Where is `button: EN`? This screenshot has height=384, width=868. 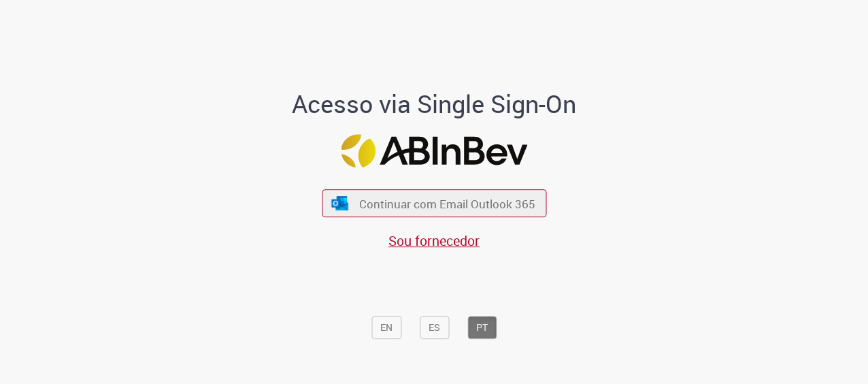
button: EN is located at coordinates (387, 328).